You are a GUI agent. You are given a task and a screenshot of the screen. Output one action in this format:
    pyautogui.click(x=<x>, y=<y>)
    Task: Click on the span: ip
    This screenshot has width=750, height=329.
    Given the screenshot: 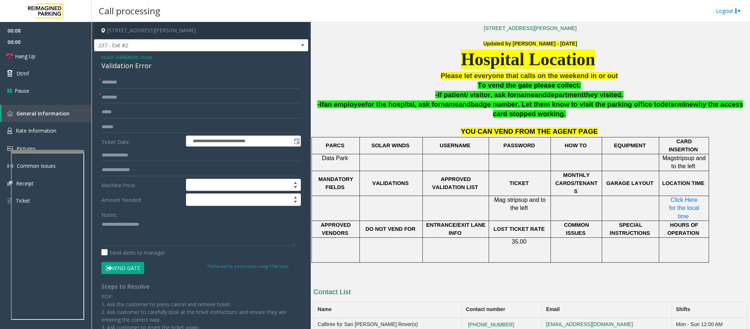 What is the action you would take?
    pyautogui.click(x=516, y=199)
    